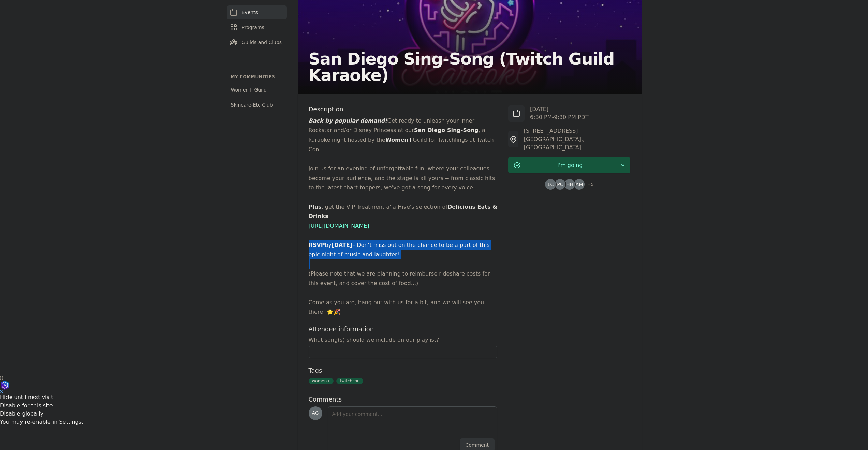 The image size is (868, 450). I want to click on span: AM, so click(580, 184).